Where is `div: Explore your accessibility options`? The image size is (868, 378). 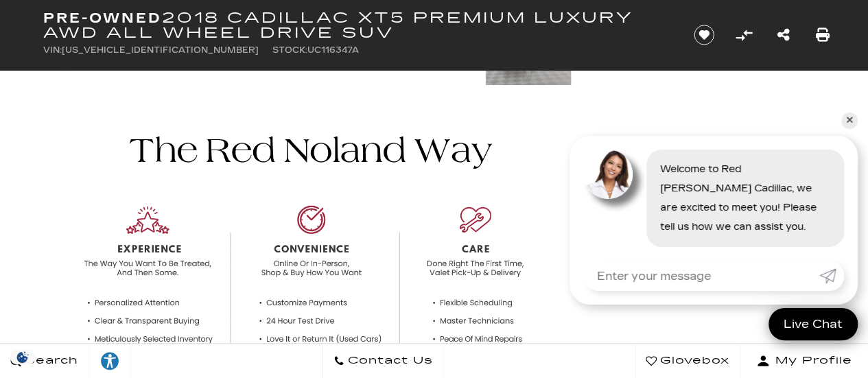
div: Explore your accessibility options is located at coordinates (109, 361).